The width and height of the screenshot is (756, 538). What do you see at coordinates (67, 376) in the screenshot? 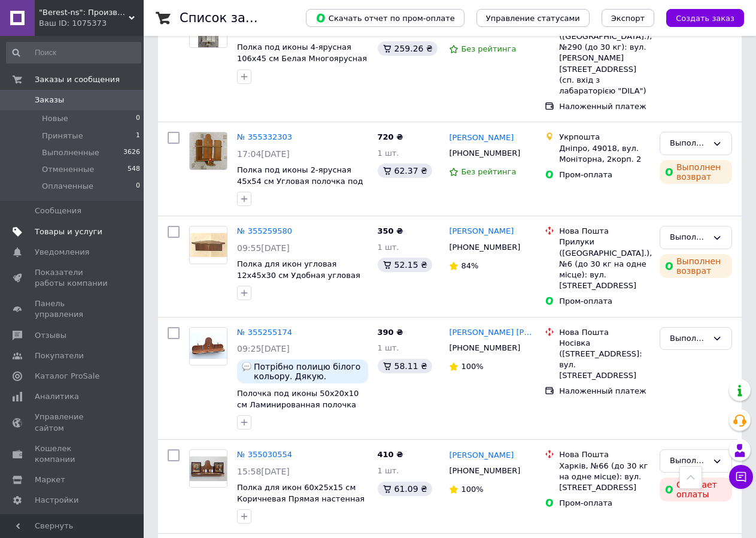
I see `span: Каталог ProSale` at bounding box center [67, 376].